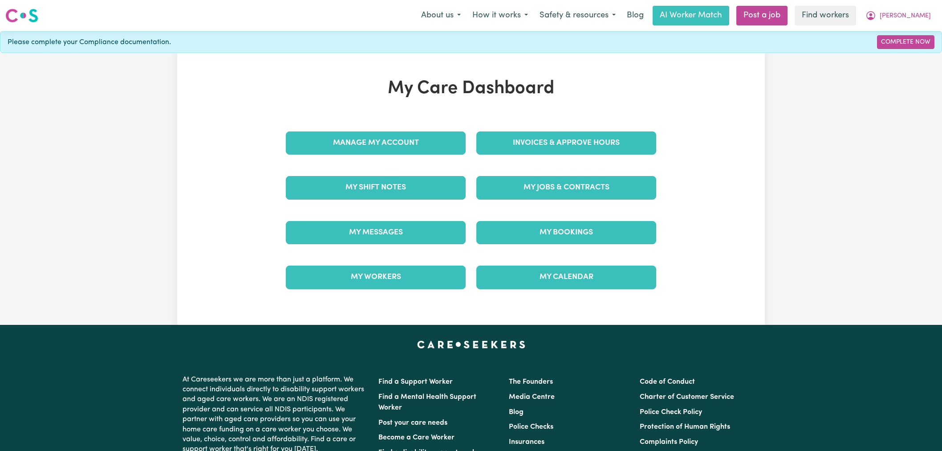 Image resolution: width=942 pixels, height=451 pixels. What do you see at coordinates (691, 16) in the screenshot?
I see `a: AI Worker Match` at bounding box center [691, 16].